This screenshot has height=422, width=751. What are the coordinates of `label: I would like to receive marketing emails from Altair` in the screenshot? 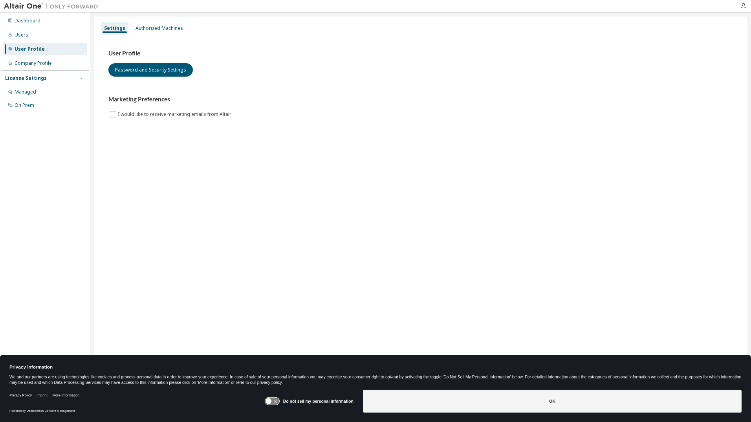 It's located at (175, 114).